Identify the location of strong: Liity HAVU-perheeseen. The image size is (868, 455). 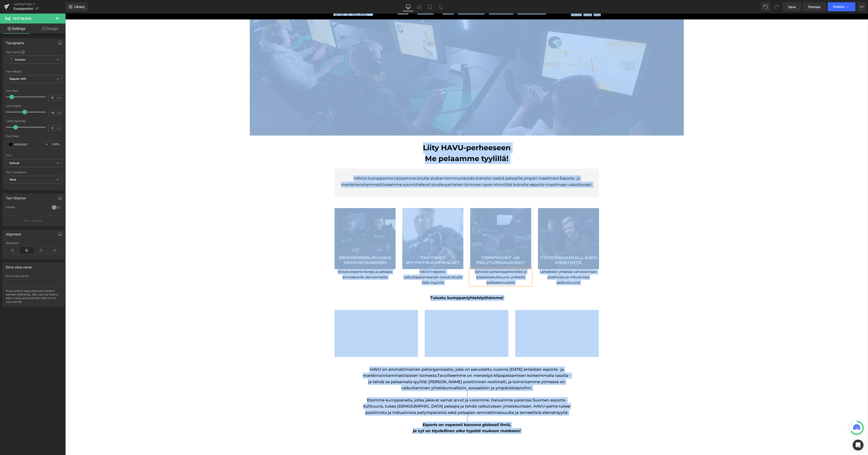
(401, 134).